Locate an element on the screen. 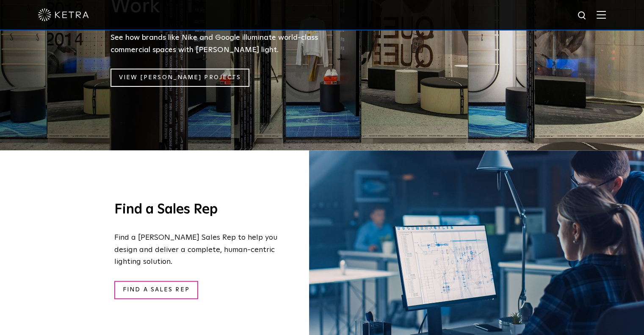 This screenshot has width=644, height=335. img: ketra-logo-2019-white is located at coordinates (63, 15).